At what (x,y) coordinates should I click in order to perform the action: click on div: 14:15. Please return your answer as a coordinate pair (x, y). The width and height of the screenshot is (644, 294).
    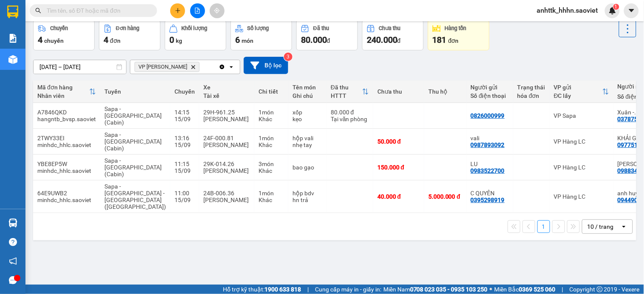
    Looking at the image, I should click on (184, 112).